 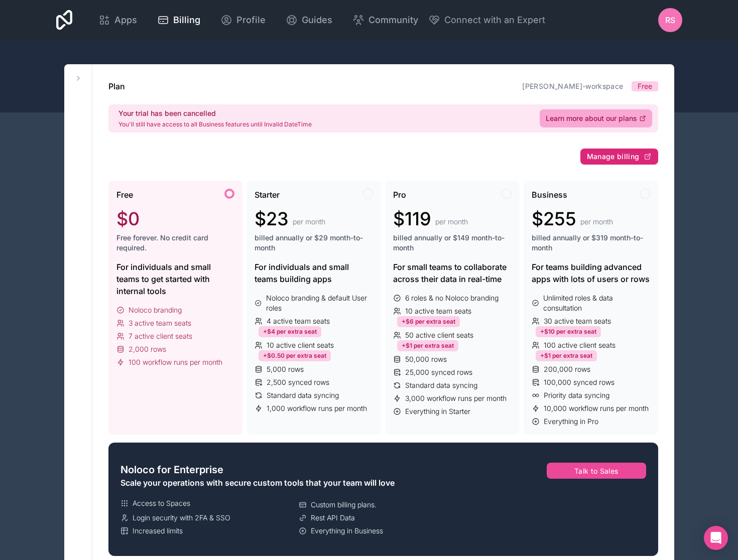 I want to click on div: For teams building advanced apps with lots of users or rows, so click(x=591, y=273).